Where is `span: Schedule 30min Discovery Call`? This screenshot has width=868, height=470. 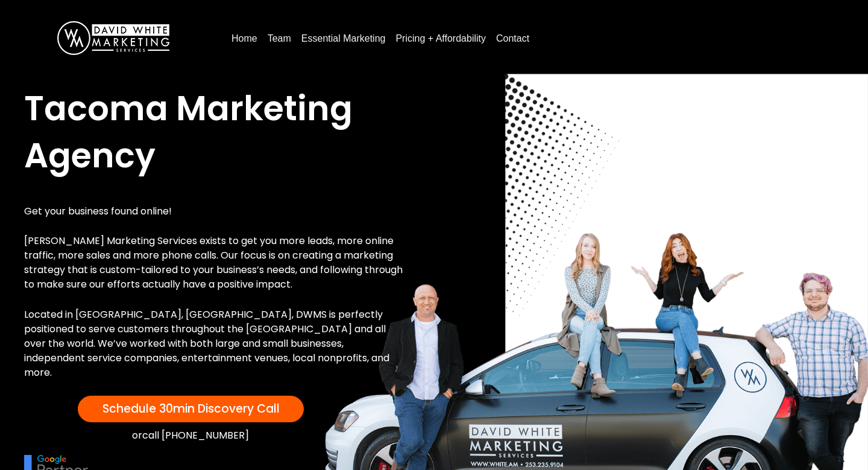
span: Schedule 30min Discovery Call is located at coordinates (191, 408).